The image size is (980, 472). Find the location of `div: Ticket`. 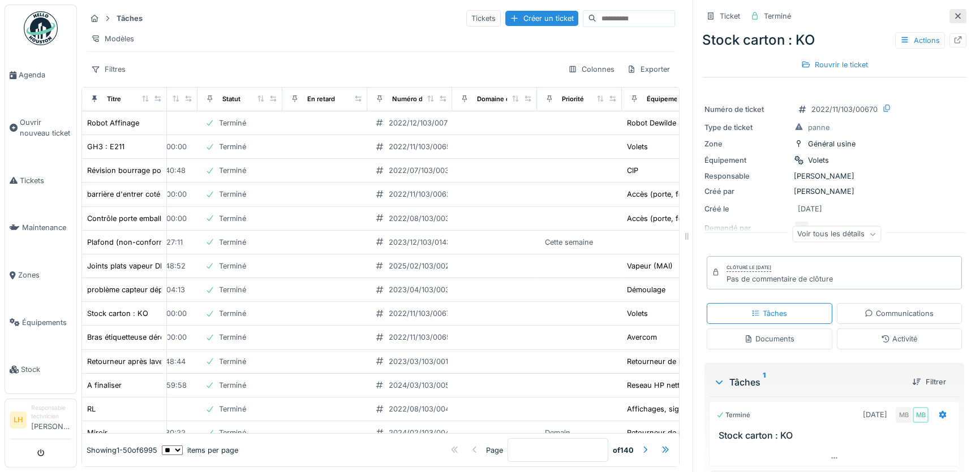

div: Ticket is located at coordinates (729, 16).